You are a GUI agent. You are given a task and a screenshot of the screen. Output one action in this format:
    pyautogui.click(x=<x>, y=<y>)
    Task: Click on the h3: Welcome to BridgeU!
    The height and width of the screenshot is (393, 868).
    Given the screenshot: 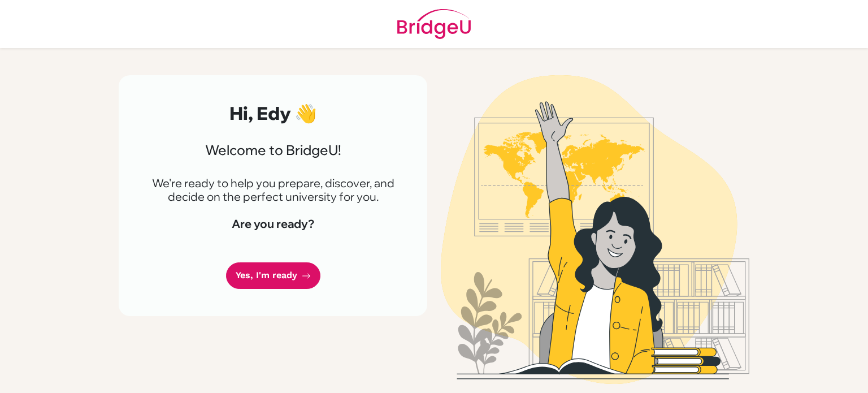 What is the action you would take?
    pyautogui.click(x=273, y=150)
    